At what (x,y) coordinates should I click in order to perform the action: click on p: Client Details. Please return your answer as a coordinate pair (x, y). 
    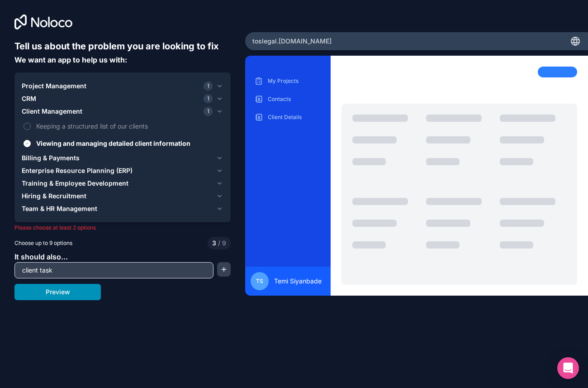
    Looking at the image, I should click on (295, 117).